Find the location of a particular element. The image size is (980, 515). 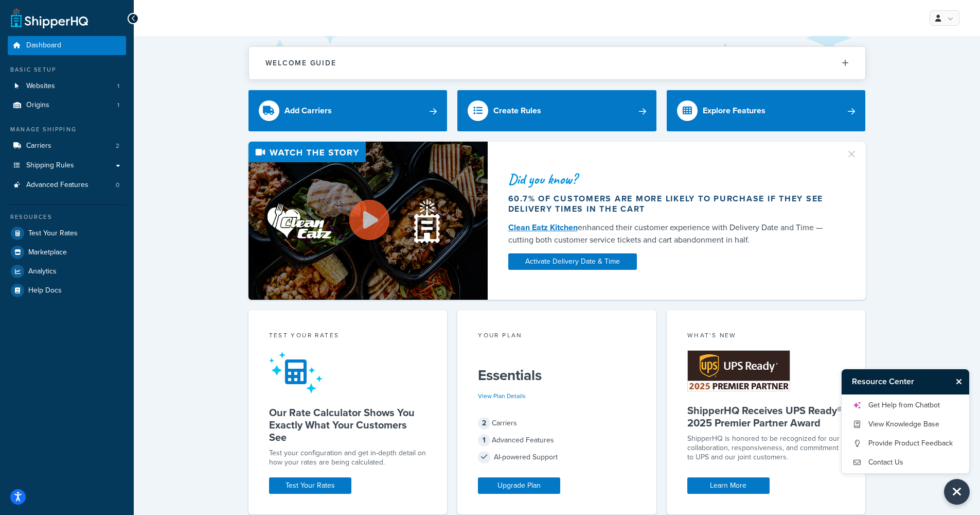

div: Your Plan is located at coordinates (557, 336).